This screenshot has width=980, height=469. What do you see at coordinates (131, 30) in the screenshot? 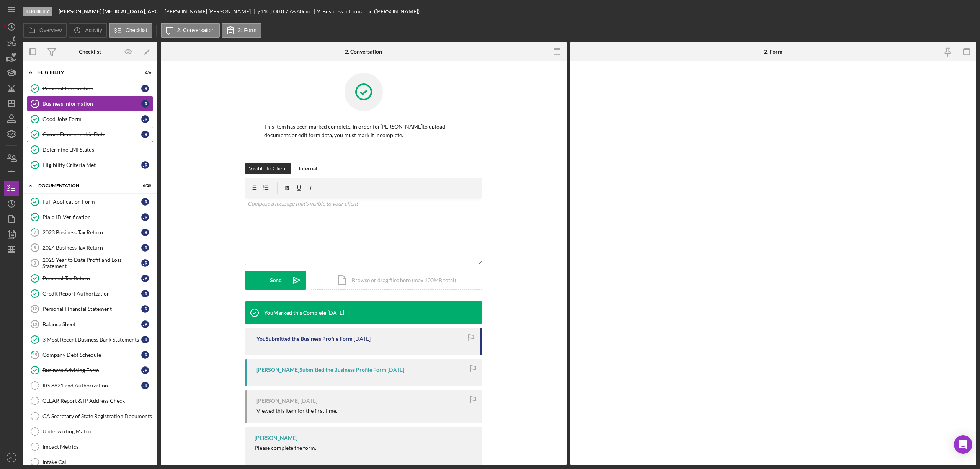
I see `button: Checklist` at bounding box center [131, 30].